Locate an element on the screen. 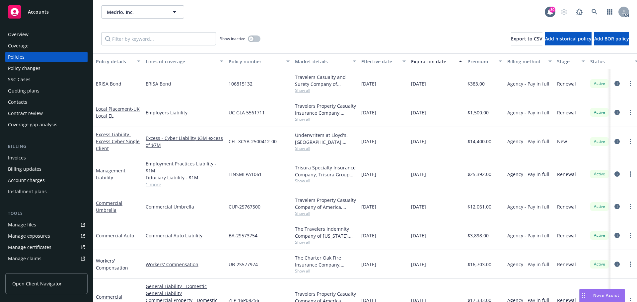  button: Add historical policy is located at coordinates (568, 39).